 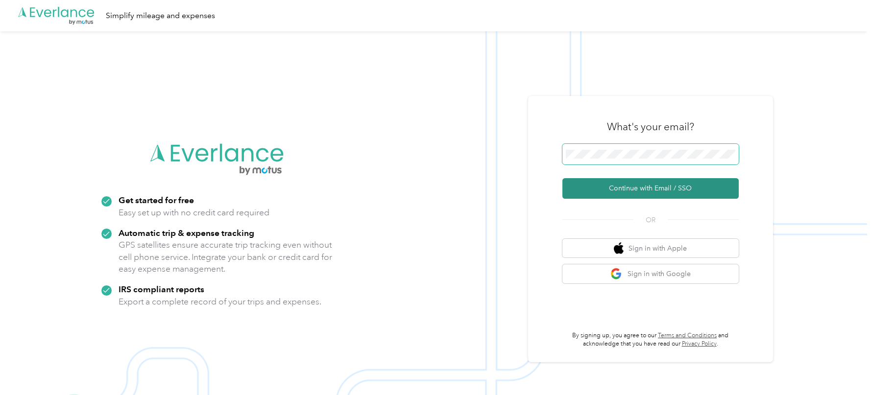 I want to click on button: apple logoSign in with Apple, so click(x=650, y=248).